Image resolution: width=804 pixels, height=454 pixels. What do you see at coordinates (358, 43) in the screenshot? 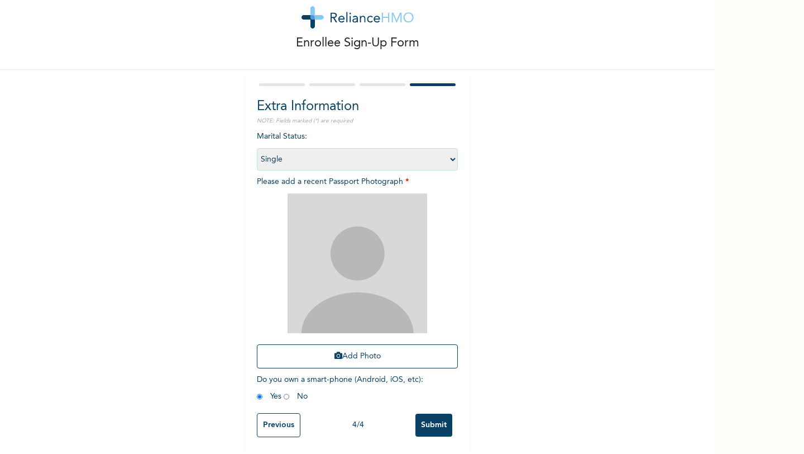
I see `p: Enrollee Sign-Up Form` at bounding box center [358, 43].